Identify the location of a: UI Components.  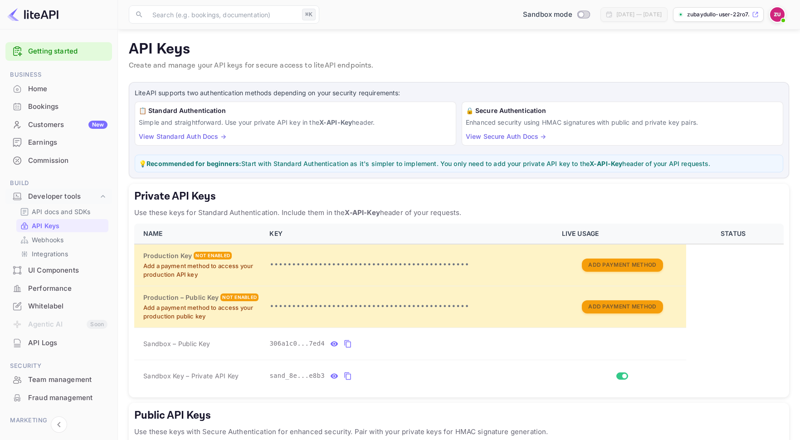
(58, 270).